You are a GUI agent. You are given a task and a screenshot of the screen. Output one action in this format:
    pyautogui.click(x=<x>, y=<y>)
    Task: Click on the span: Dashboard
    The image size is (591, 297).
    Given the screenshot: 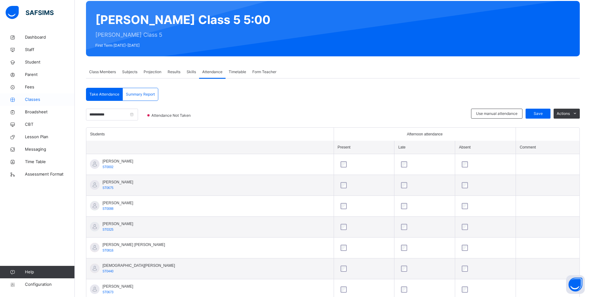 What is the action you would take?
    pyautogui.click(x=50, y=37)
    